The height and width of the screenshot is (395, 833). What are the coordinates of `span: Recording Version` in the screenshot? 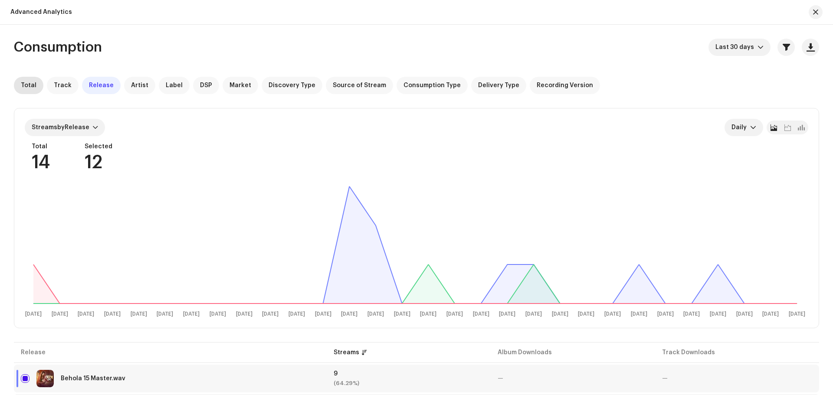 It's located at (565, 86).